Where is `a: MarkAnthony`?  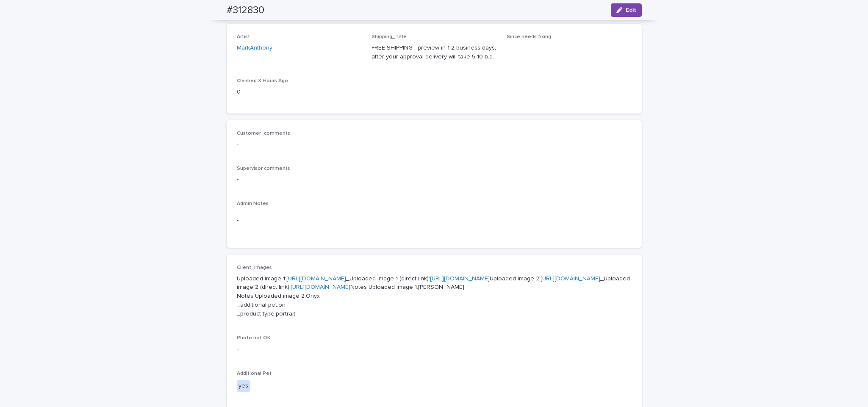
a: MarkAnthony is located at coordinates (254, 48).